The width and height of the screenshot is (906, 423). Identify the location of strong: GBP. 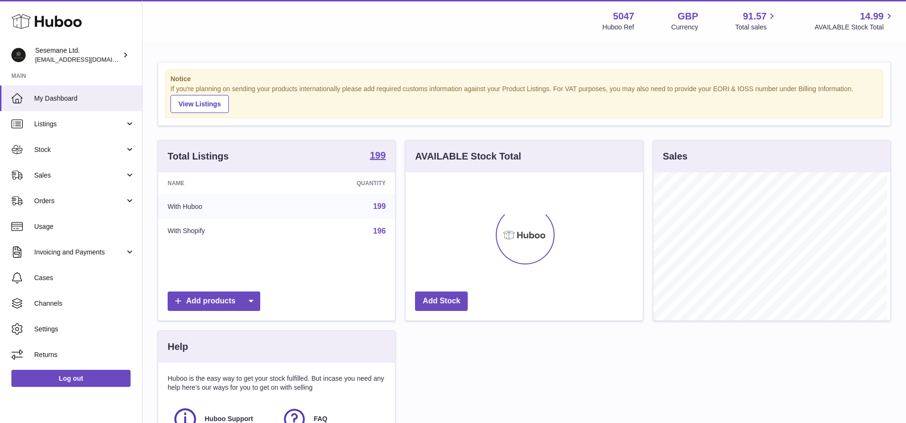
(687, 16).